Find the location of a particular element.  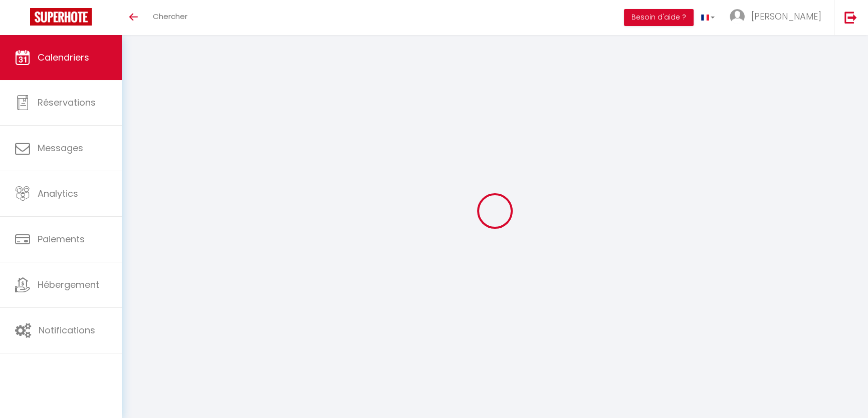

span: Notifications is located at coordinates (66, 330).